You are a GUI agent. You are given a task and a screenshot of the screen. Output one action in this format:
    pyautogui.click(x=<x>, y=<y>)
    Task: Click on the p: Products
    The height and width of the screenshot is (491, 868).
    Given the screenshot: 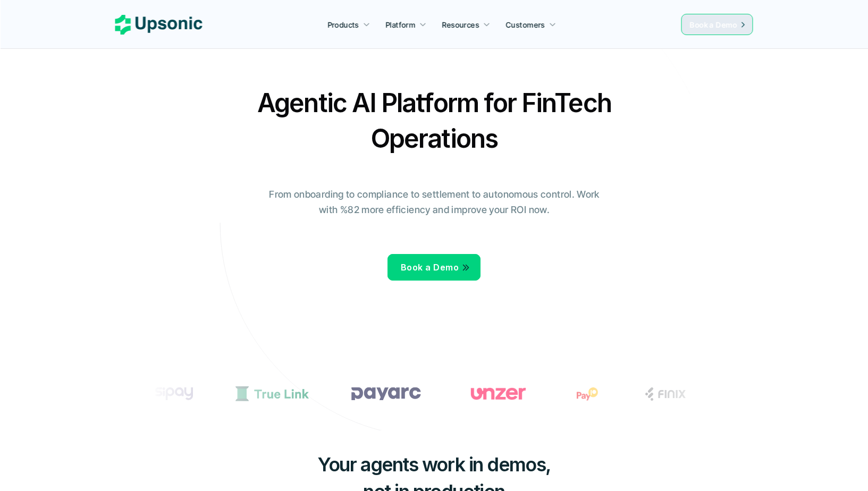 What is the action you would take?
    pyautogui.click(x=343, y=25)
    